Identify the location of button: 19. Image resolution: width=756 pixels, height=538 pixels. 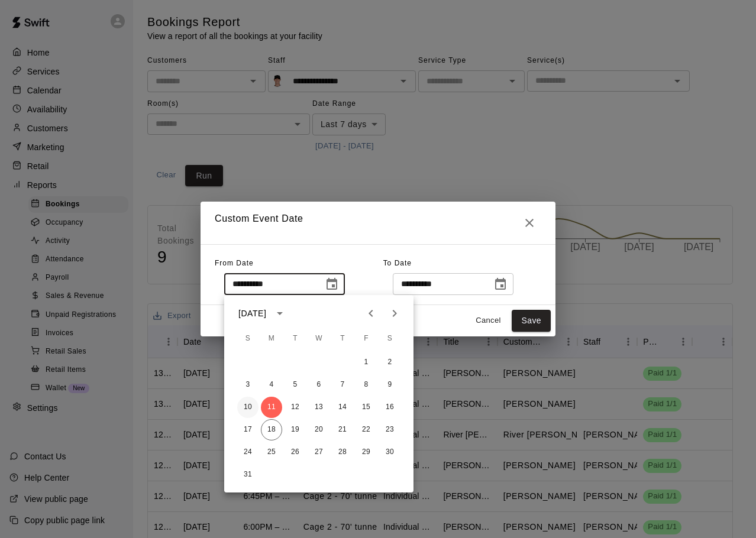
(295, 430).